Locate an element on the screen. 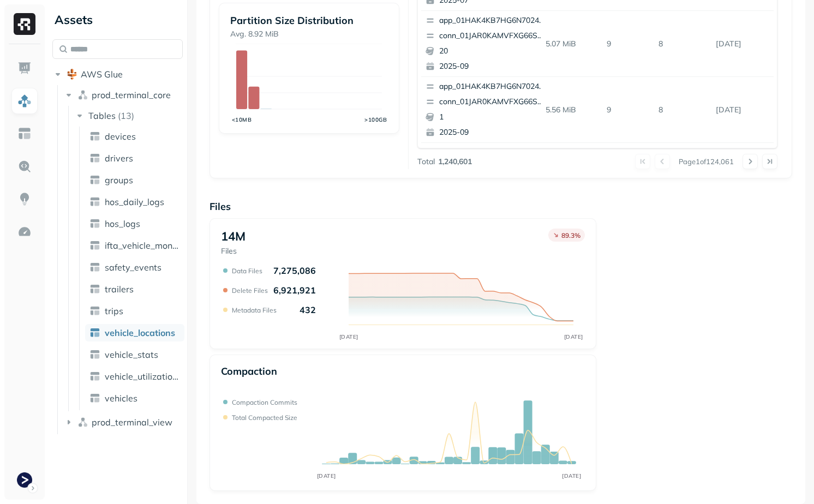 This screenshot has height=504, width=814. a: trailers is located at coordinates (135, 289).